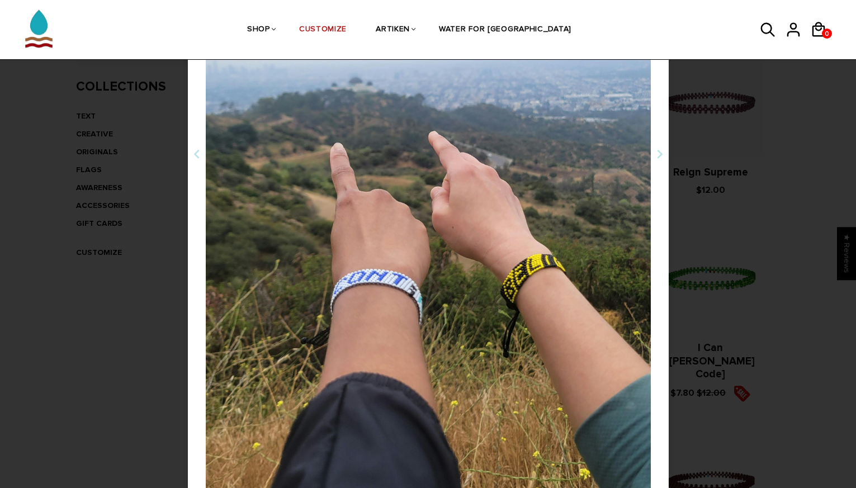 This screenshot has width=856, height=488. Describe the element at coordinates (659, 154) in the screenshot. I see `button: Next` at that location.